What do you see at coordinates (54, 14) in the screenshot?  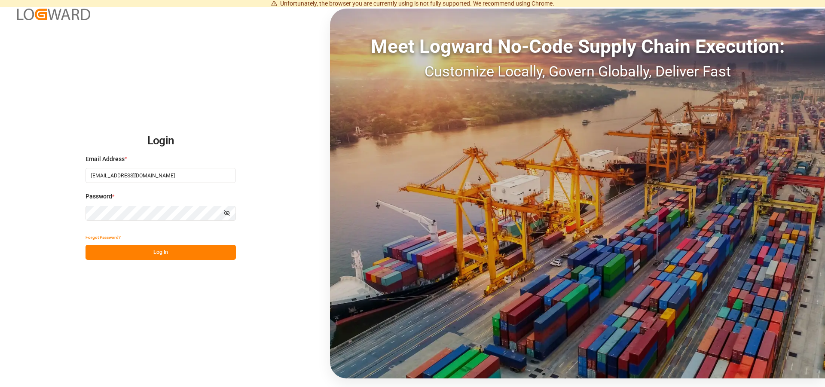 I see `img: Logward_new_orange.png` at bounding box center [54, 14].